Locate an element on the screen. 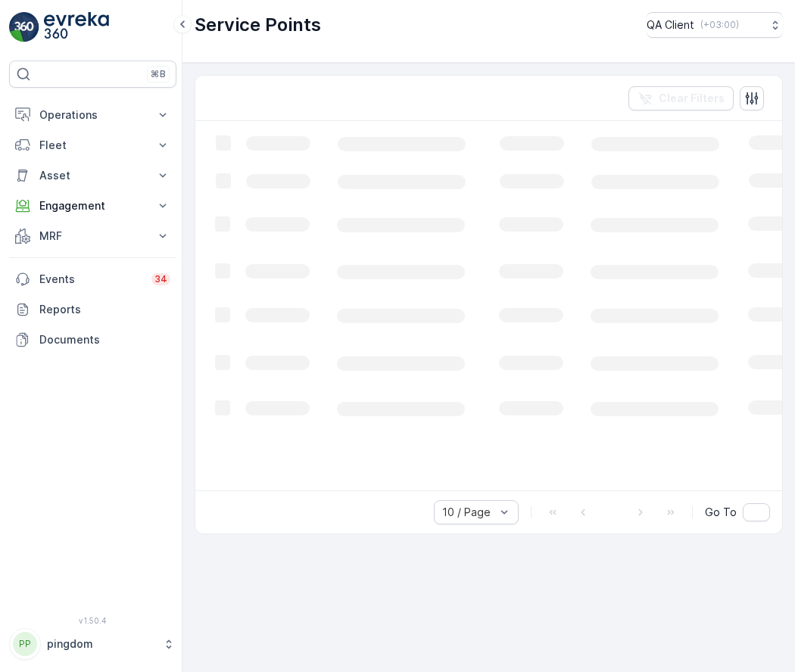  p: pingdom is located at coordinates (101, 644).